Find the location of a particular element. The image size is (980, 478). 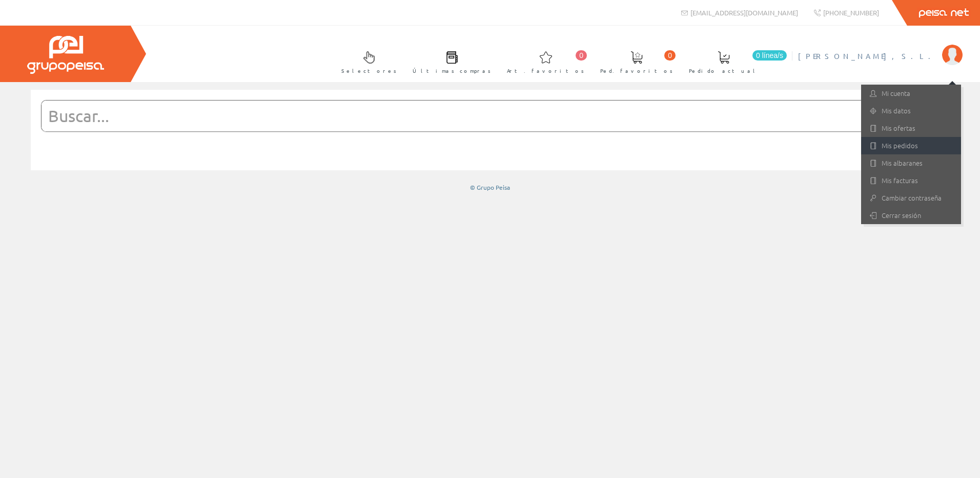

a: Selectores is located at coordinates (367, 61).